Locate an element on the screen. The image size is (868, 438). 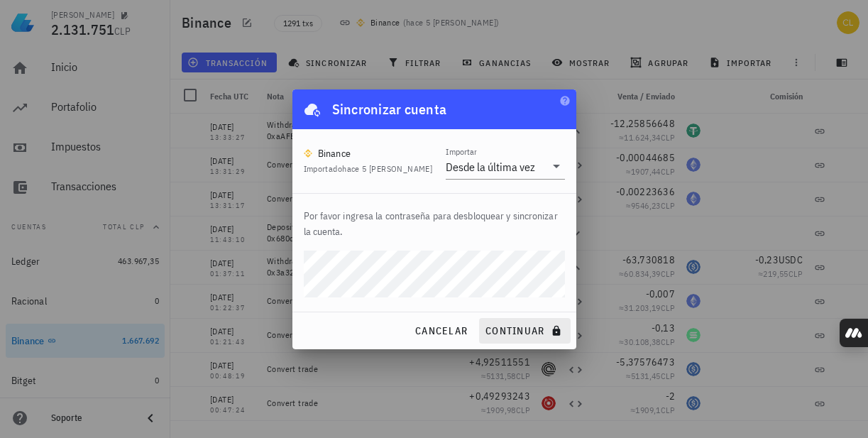
button: cancelar is located at coordinates (440, 331).